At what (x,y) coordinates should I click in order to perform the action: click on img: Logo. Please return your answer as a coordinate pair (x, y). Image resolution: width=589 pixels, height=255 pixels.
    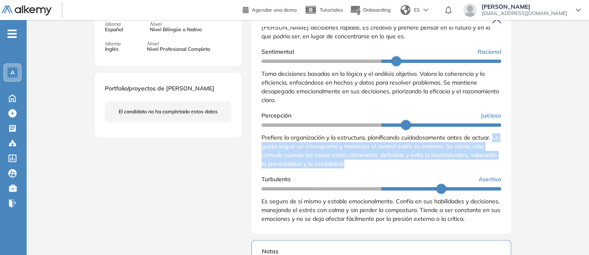
    Looking at the image, I should click on (27, 10).